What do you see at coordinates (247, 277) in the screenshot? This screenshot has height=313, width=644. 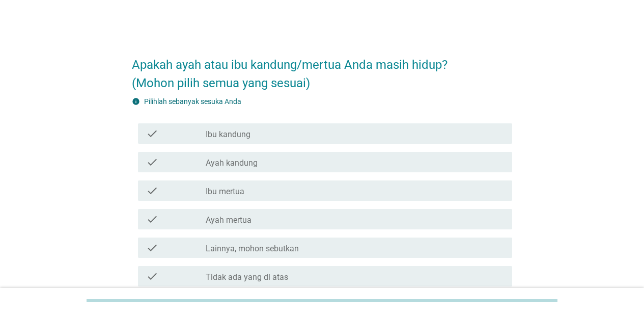 I see `label: Tidak ada yang di atas` at bounding box center [247, 277].